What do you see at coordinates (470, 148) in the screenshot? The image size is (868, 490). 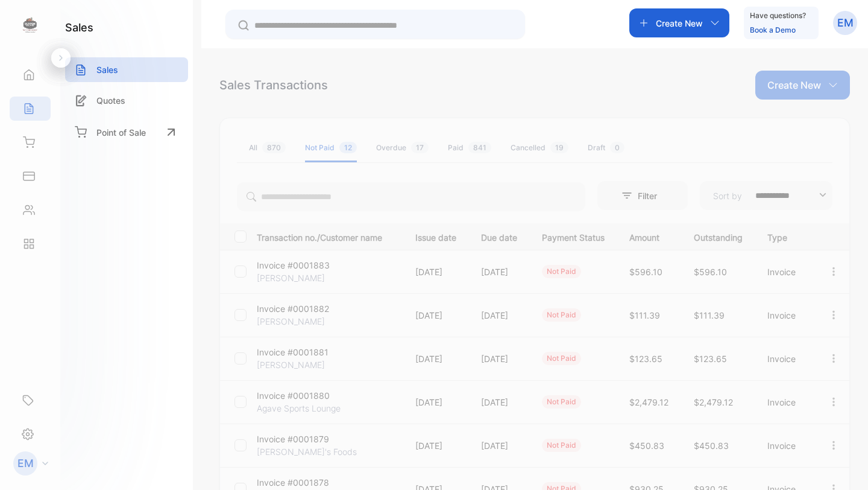 I see `div: Paid` at bounding box center [470, 148].